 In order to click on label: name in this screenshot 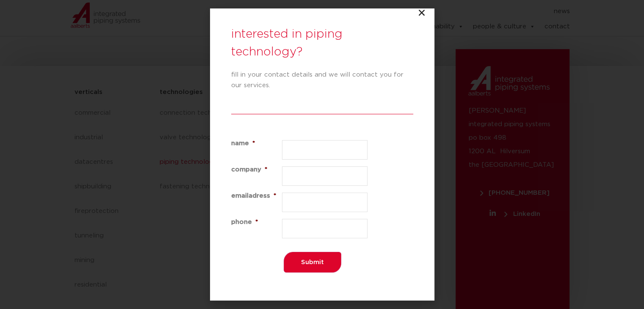, I will do `click(257, 143)`.